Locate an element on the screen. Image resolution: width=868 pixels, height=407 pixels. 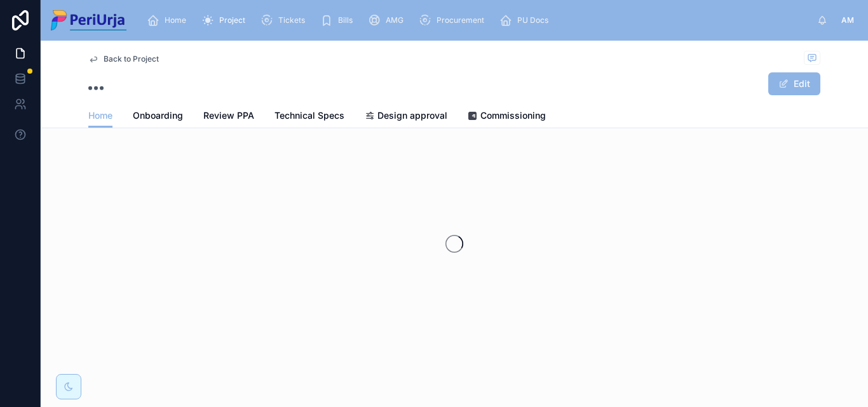
a: Project is located at coordinates (226, 20).